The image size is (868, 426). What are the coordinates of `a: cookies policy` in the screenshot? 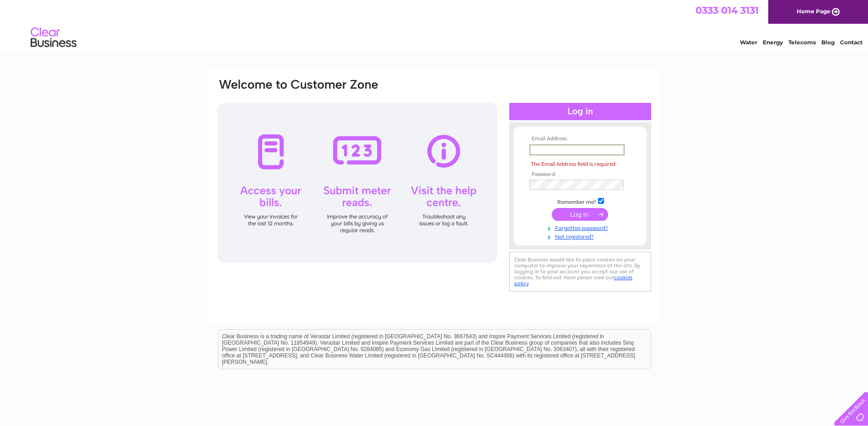 It's located at (573, 280).